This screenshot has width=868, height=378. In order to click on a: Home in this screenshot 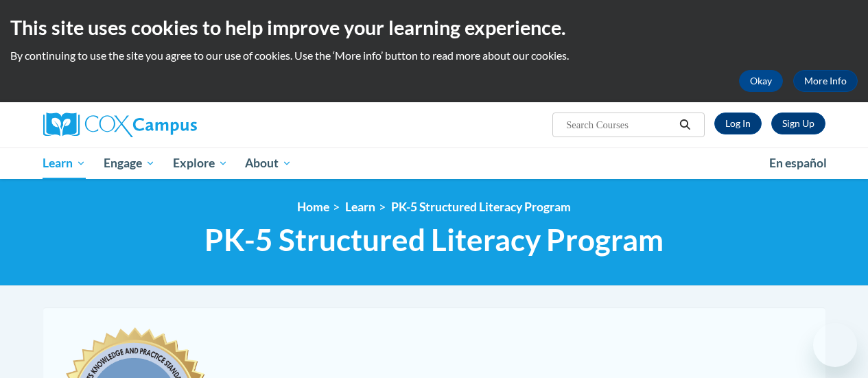, I will do `click(313, 207)`.